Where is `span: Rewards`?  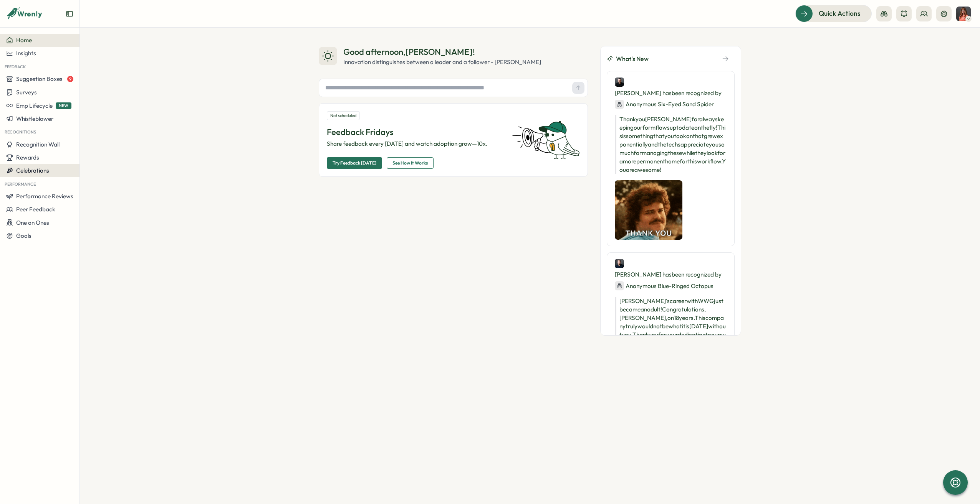 span: Rewards is located at coordinates (28, 157).